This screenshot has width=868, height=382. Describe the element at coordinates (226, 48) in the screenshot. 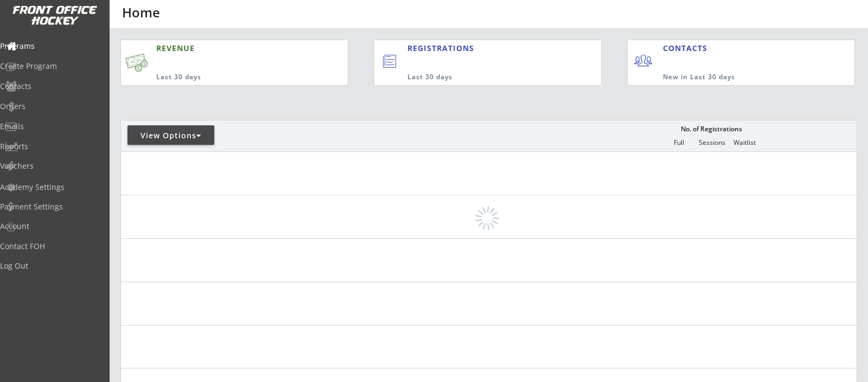

I see `div: REVENUE` at that location.